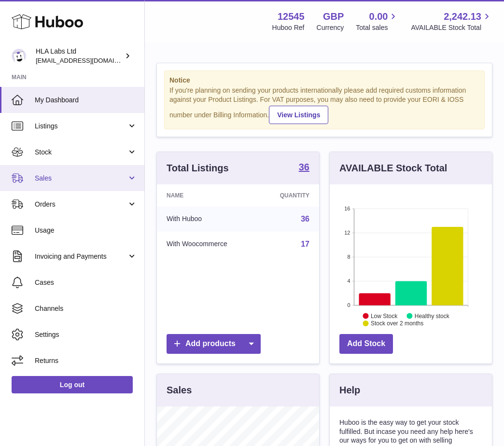 This screenshot has width=504, height=446. What do you see at coordinates (288, 28) in the screenshot?
I see `div: Huboo Ref` at bounding box center [288, 28].